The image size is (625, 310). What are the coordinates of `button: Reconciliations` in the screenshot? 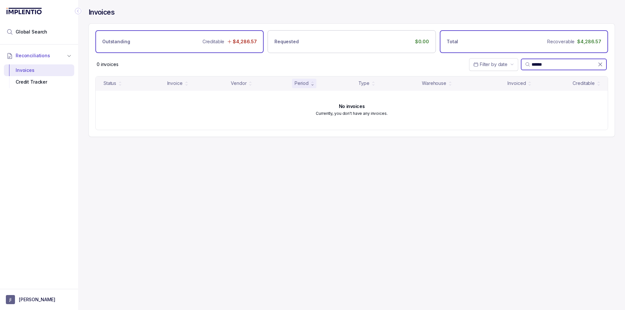 It's located at (39, 56).